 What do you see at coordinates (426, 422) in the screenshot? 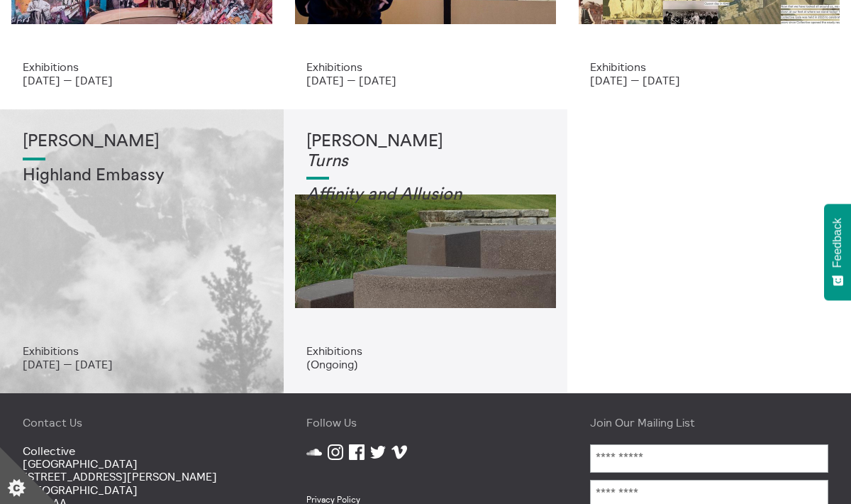
I see `h4: Follow Us` at bounding box center [426, 422].